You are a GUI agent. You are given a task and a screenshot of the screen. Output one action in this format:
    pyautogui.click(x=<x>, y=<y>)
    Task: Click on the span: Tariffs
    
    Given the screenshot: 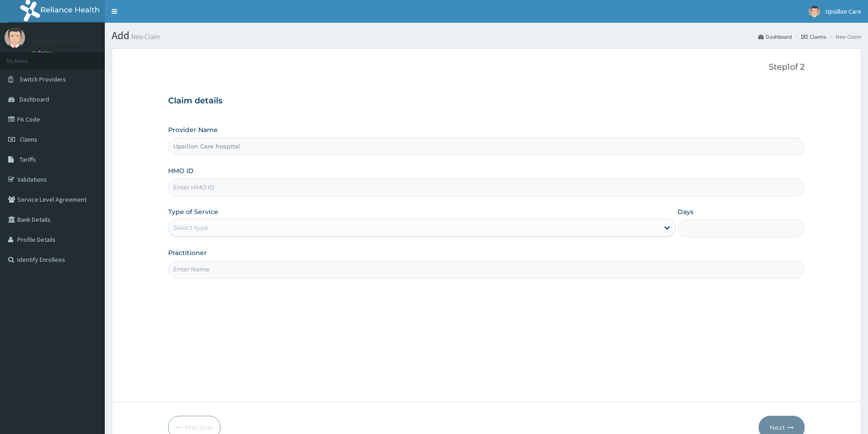 What is the action you would take?
    pyautogui.click(x=28, y=159)
    